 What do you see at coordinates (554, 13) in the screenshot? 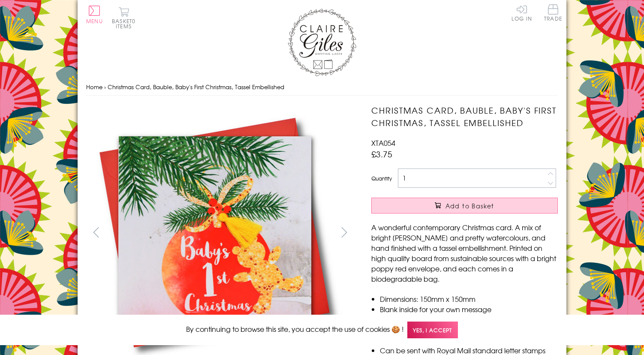
I see `span: Trade` at bounding box center [554, 13].